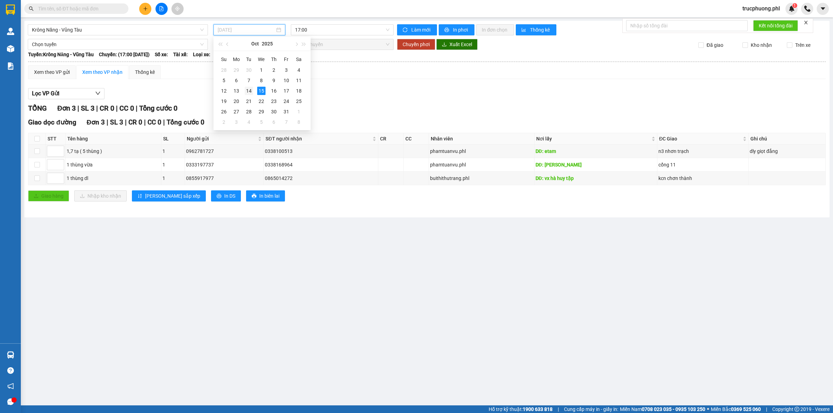 This screenshot has width=833, height=413. I want to click on div: 30, so click(249, 70).